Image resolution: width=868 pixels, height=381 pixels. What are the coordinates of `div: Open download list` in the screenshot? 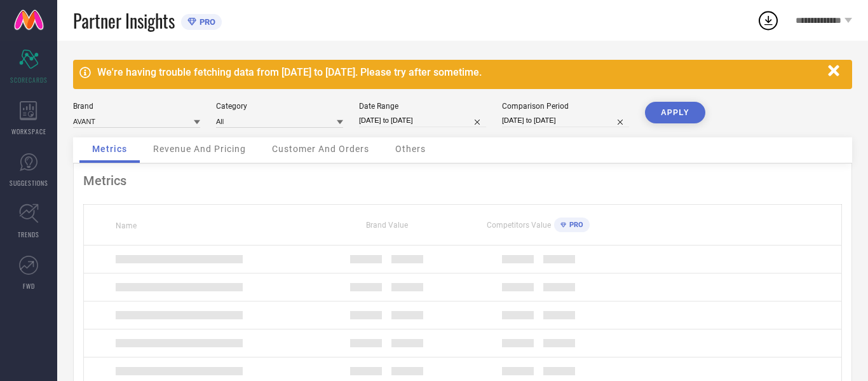 It's located at (768, 20).